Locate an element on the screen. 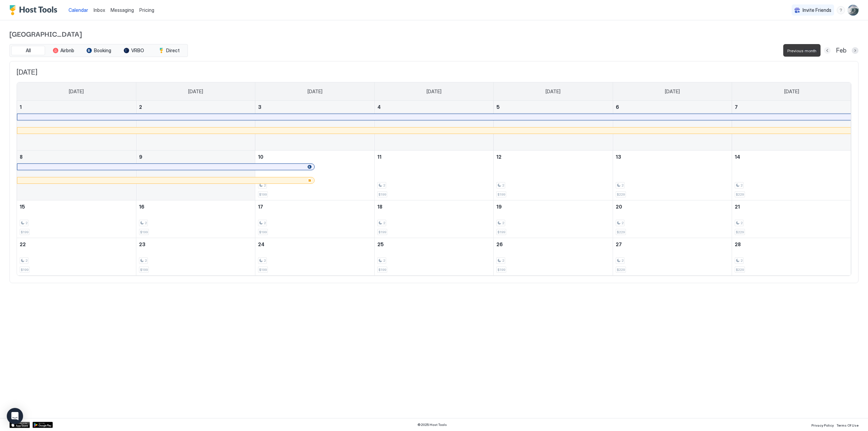 Image resolution: width=868 pixels, height=431 pixels. span: 4 is located at coordinates (379, 107).